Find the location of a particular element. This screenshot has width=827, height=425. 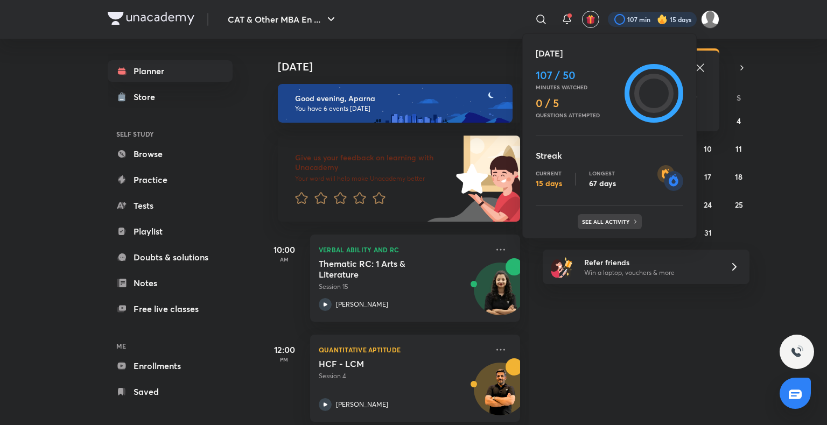

p: Current is located at coordinates (549, 173).